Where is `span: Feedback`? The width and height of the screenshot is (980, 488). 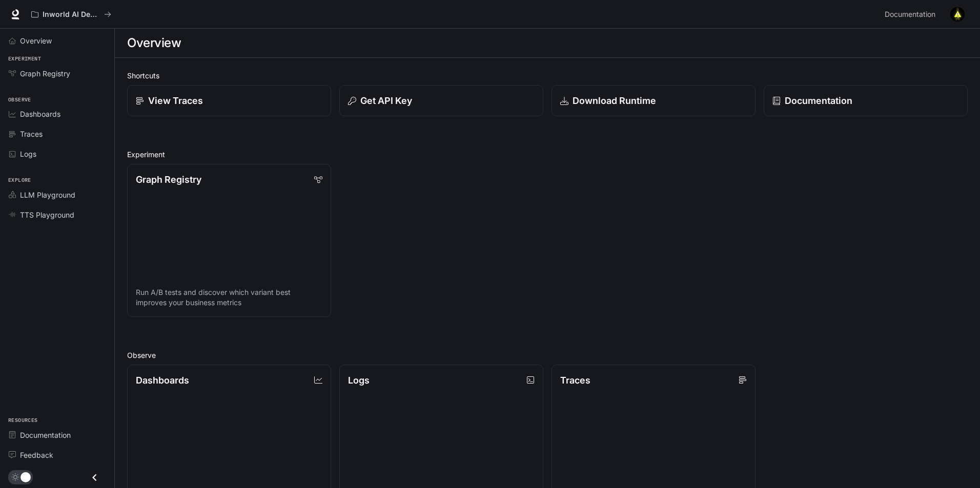 span: Feedback is located at coordinates (36, 455).